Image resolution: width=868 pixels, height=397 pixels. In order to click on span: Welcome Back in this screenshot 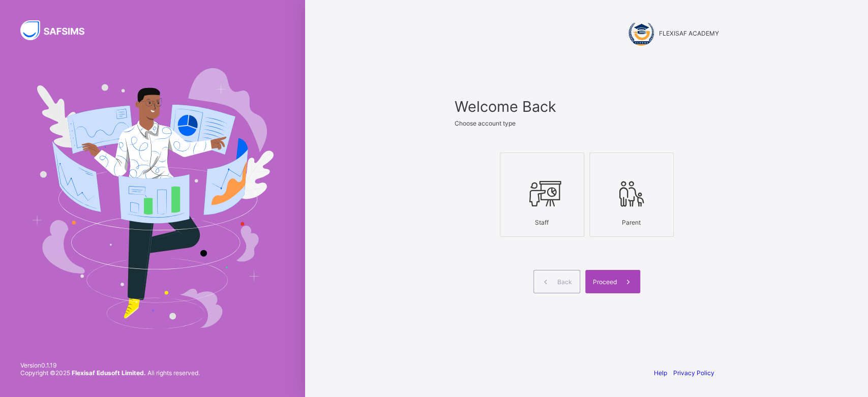, I will do `click(587, 106)`.